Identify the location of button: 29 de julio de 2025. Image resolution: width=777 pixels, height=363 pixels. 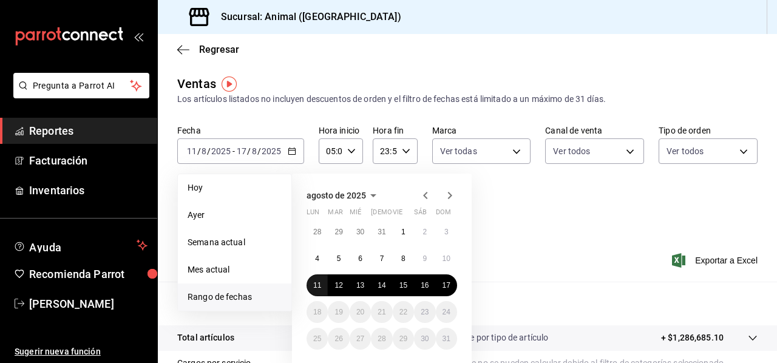
(338, 232).